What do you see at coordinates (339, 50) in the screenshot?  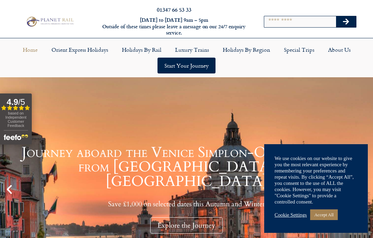 I see `a: About Us` at bounding box center [339, 50].